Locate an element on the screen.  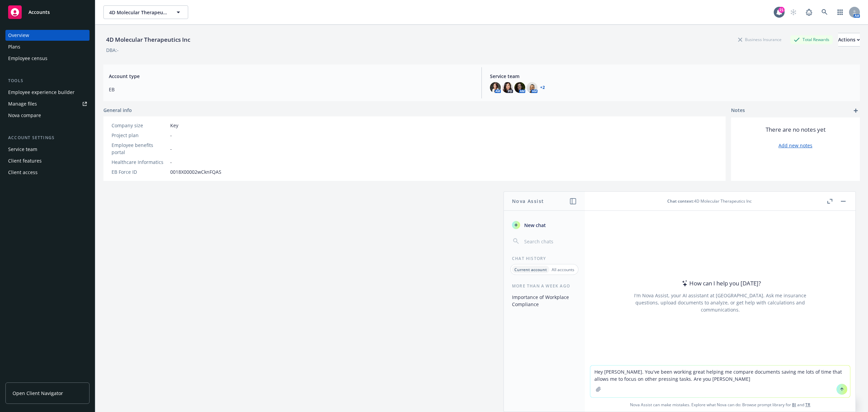
a: Employee census is located at coordinates (47, 58).